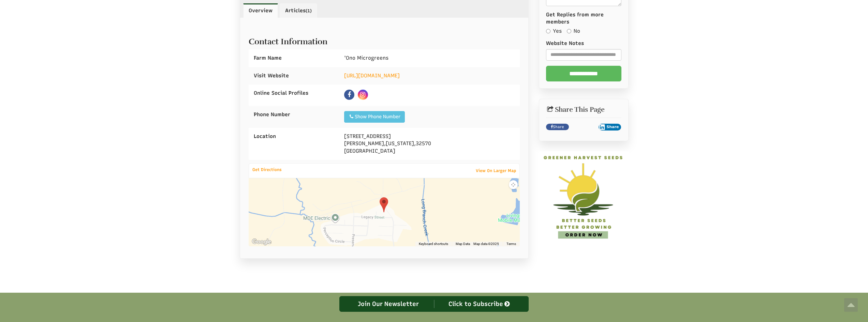  Describe the element at coordinates (423, 143) in the screenshot. I see `span: 32570` at that location.